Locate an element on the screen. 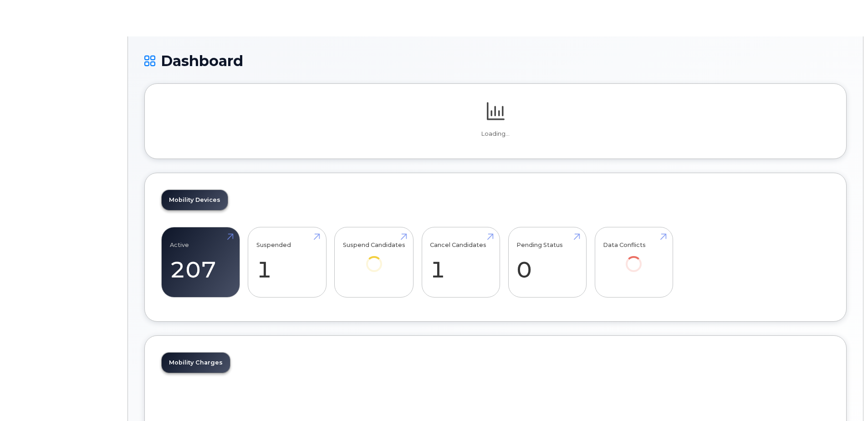 This screenshot has height=421, width=868. a: Active 207 is located at coordinates (201, 263).